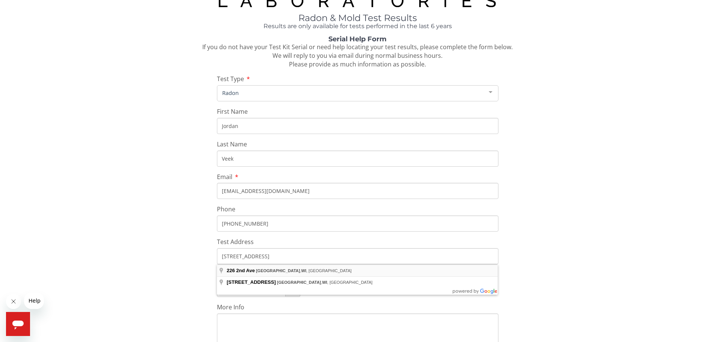 The width and height of the screenshot is (715, 342). I want to click on strong: Serial Help Form, so click(358, 39).